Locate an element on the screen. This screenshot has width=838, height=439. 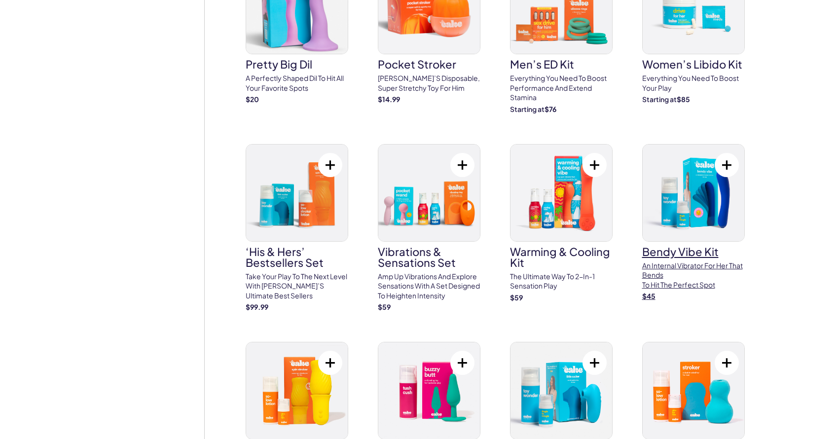
strong: $ 45 is located at coordinates (648, 296).